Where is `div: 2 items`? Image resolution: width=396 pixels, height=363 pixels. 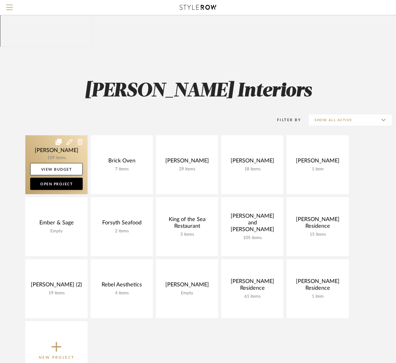
div: 2 items is located at coordinates (122, 231).